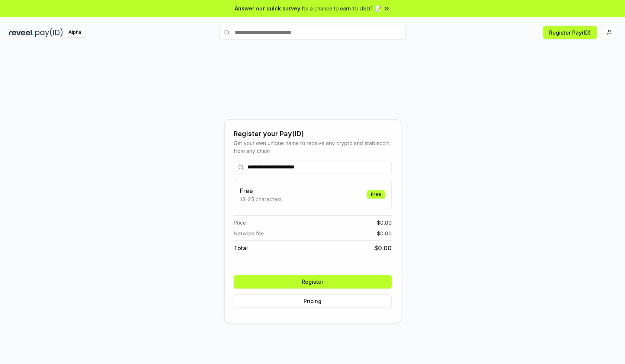  Describe the element at coordinates (313, 301) in the screenshot. I see `button: Pricing` at that location.